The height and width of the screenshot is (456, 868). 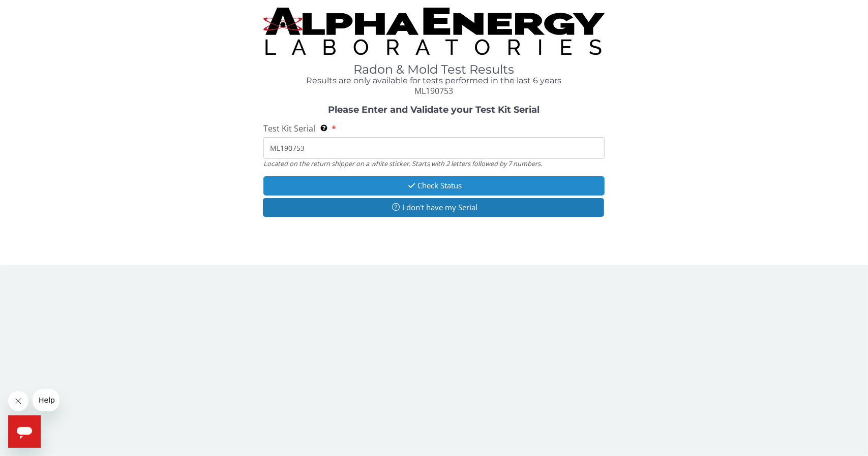 I want to click on span: Test Kit Serial, so click(x=289, y=129).